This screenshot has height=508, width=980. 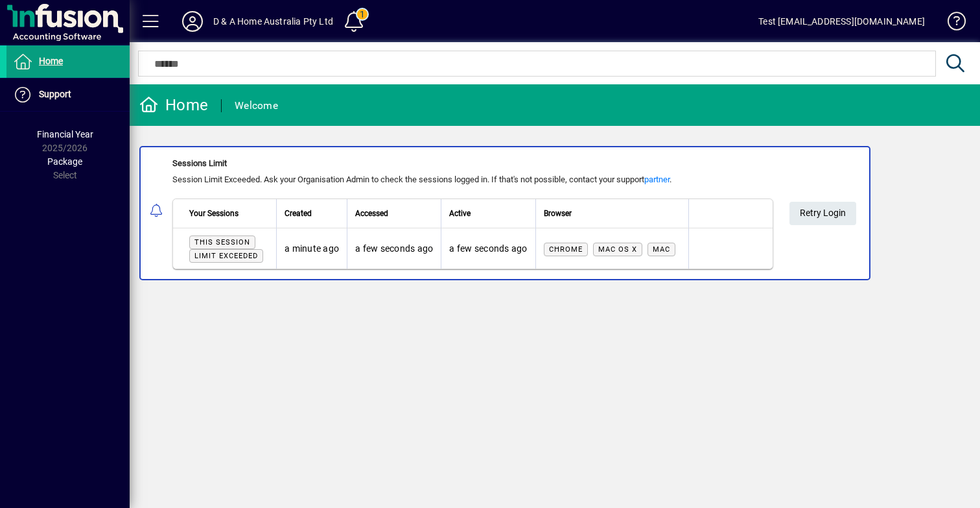 I want to click on button: Profile, so click(x=192, y=21).